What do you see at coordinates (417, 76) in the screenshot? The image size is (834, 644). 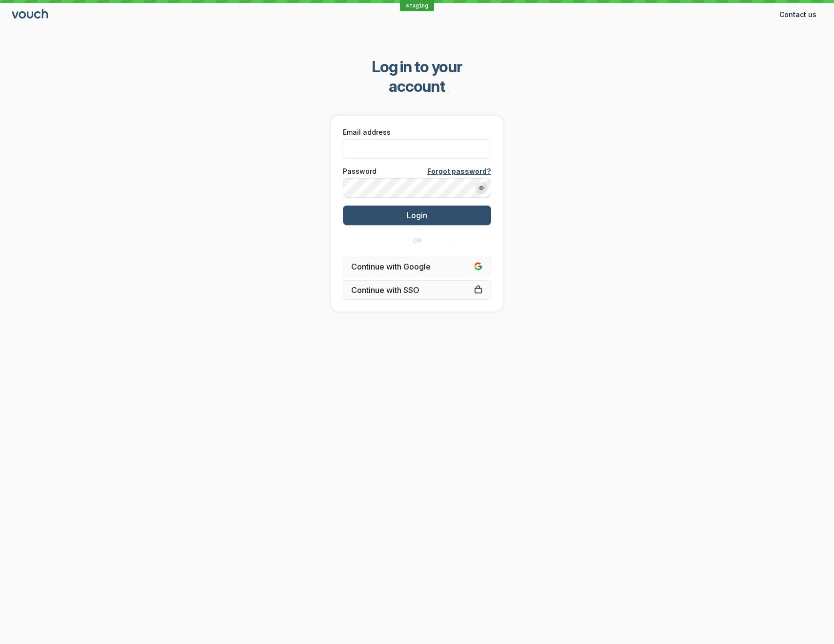 I see `span: Log in to your account` at bounding box center [417, 76].